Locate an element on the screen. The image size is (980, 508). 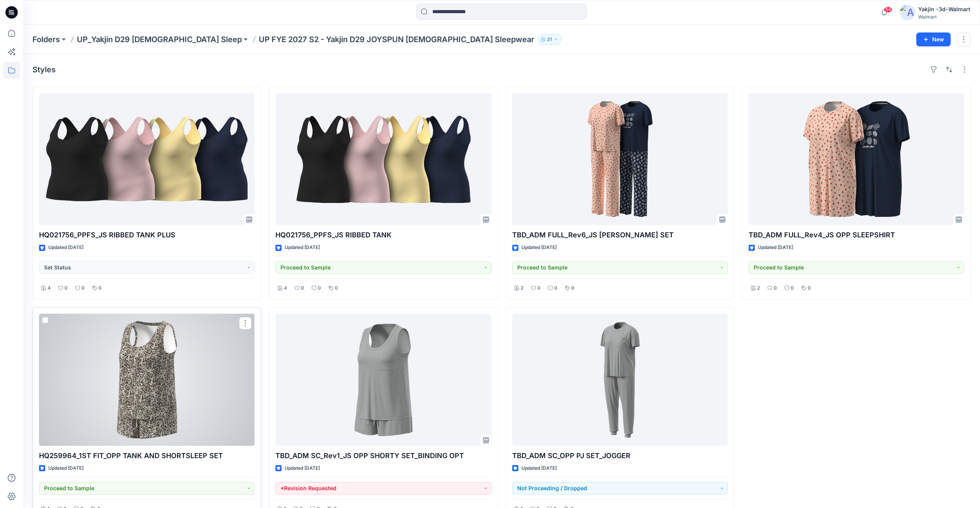
a: HQ021756_PPFS_JS RIBBED TANK is located at coordinates (383, 159).